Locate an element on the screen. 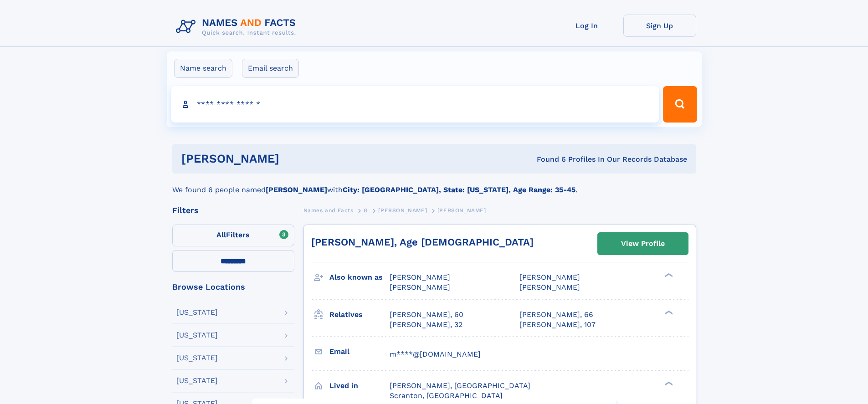  span: G is located at coordinates (366, 210).